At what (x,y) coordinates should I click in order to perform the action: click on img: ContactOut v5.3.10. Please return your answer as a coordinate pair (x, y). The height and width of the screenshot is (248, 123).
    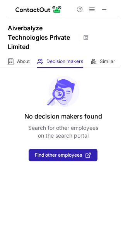
    Looking at the image, I should click on (39, 9).